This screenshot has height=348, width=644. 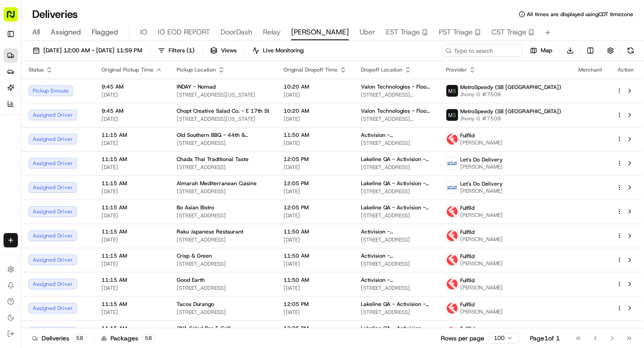 What do you see at coordinates (196, 304) in the screenshot?
I see `span: Tacos Durango` at bounding box center [196, 304].